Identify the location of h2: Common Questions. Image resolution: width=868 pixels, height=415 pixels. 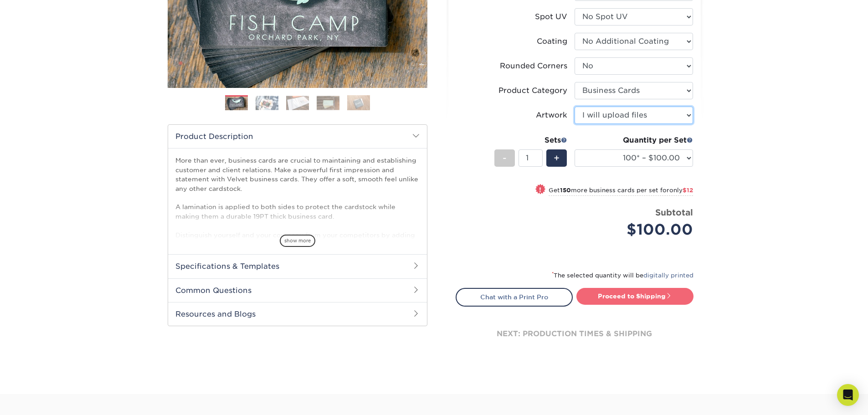
(298, 291).